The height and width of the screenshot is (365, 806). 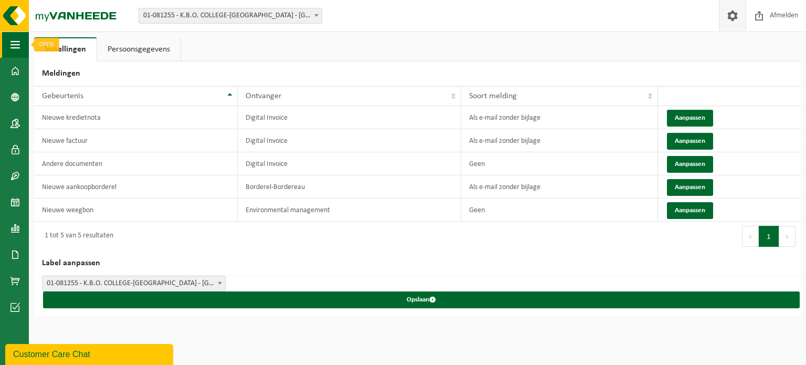 What do you see at coordinates (493, 96) in the screenshot?
I see `span: Soort melding` at bounding box center [493, 96].